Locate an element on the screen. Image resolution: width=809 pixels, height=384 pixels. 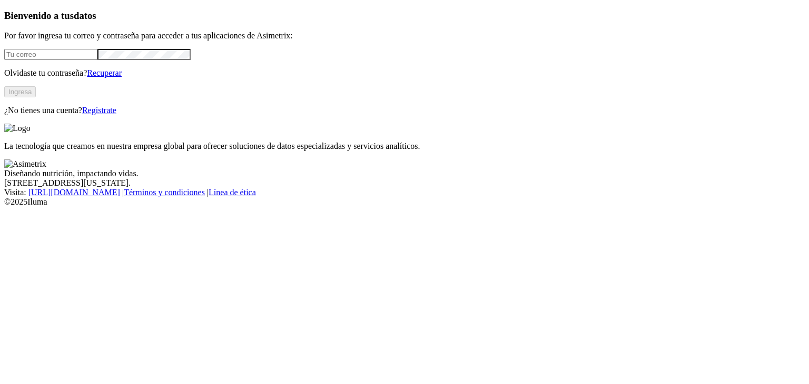
button: Ingresa is located at coordinates (20, 92).